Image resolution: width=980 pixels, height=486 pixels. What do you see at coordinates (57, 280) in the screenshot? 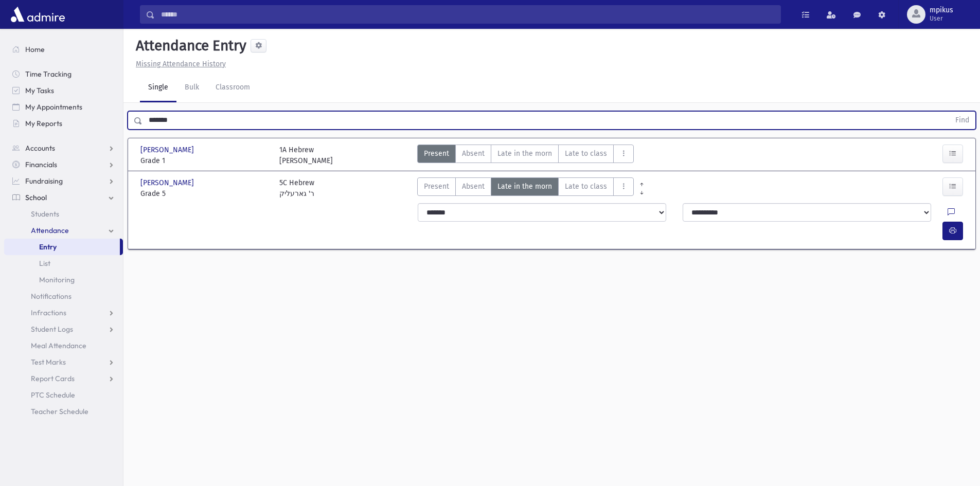
I see `span: Monitoring` at bounding box center [57, 280].